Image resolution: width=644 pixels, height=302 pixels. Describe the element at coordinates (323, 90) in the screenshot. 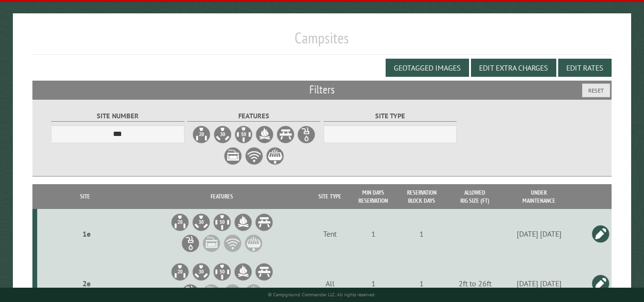

I see `h2: Filters` at that location.